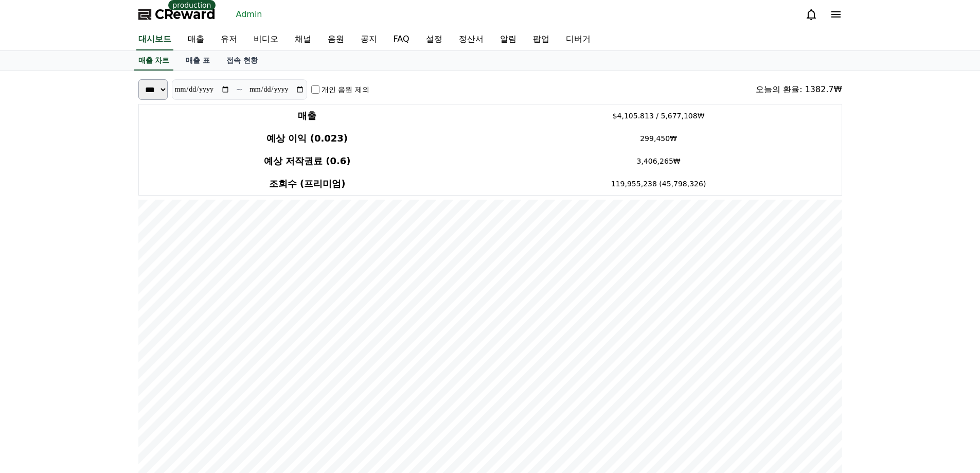  What do you see at coordinates (196, 40) in the screenshot?
I see `a: 매출` at bounding box center [196, 40].